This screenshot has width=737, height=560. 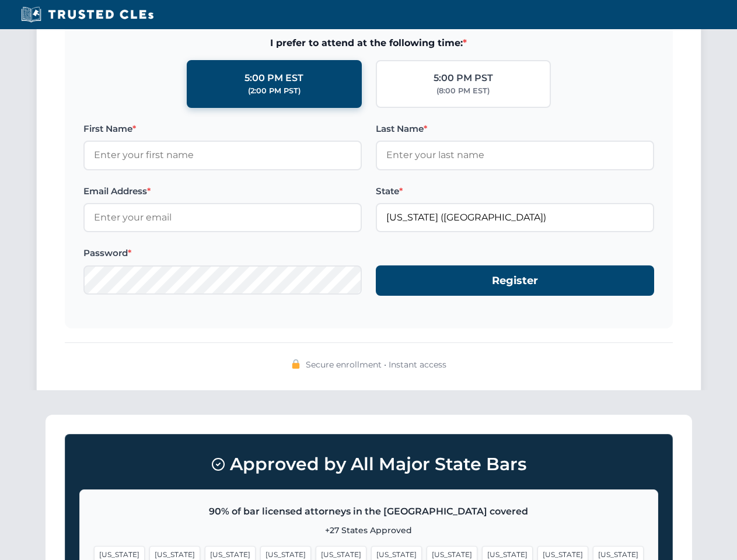 What do you see at coordinates (376, 365) in the screenshot?
I see `span: Secure enrollment • Instant access` at bounding box center [376, 365].